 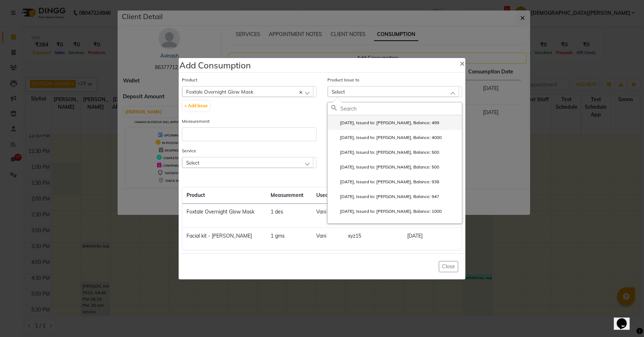 I want to click on label: Measurement, so click(x=196, y=122).